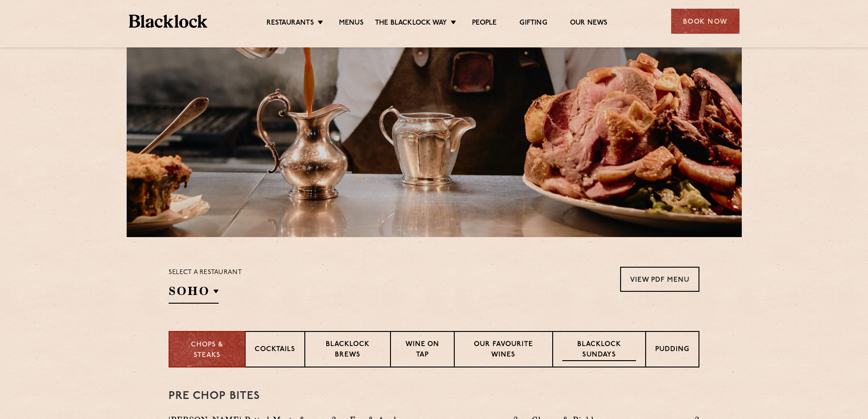 The image size is (868, 419). Describe the element at coordinates (275, 351) in the screenshot. I see `p: Cocktails` at that location.